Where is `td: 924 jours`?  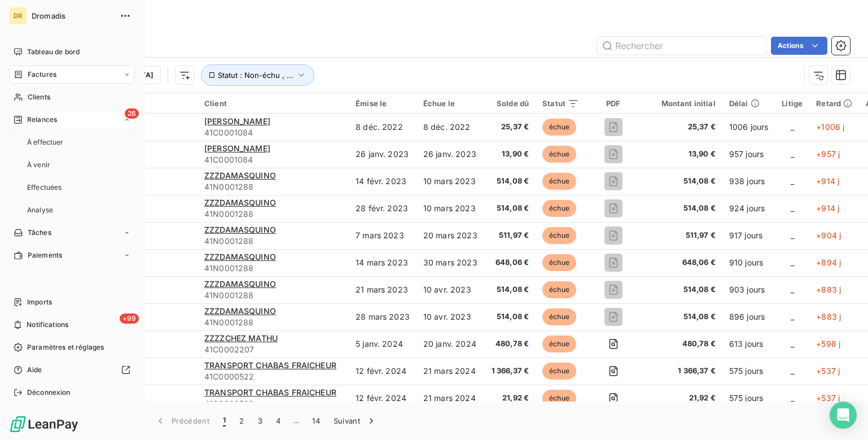
td: 924 jours is located at coordinates (749, 209).